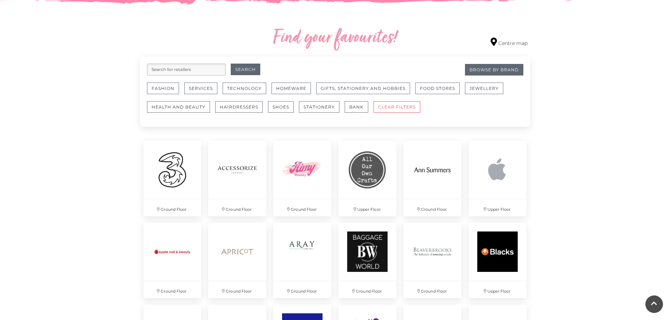  What do you see at coordinates (166, 92) in the screenshot?
I see `a: Fashion` at bounding box center [166, 92].